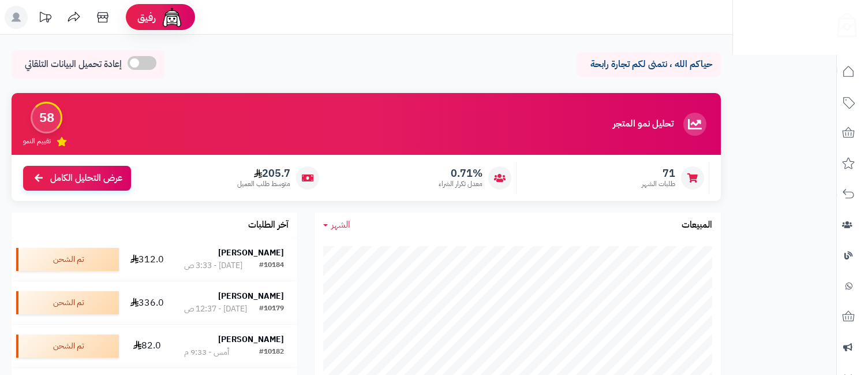 The width and height of the screenshot is (868, 375). What do you see at coordinates (172, 18) in the screenshot?
I see `img: ai-face.png` at bounding box center [172, 18].